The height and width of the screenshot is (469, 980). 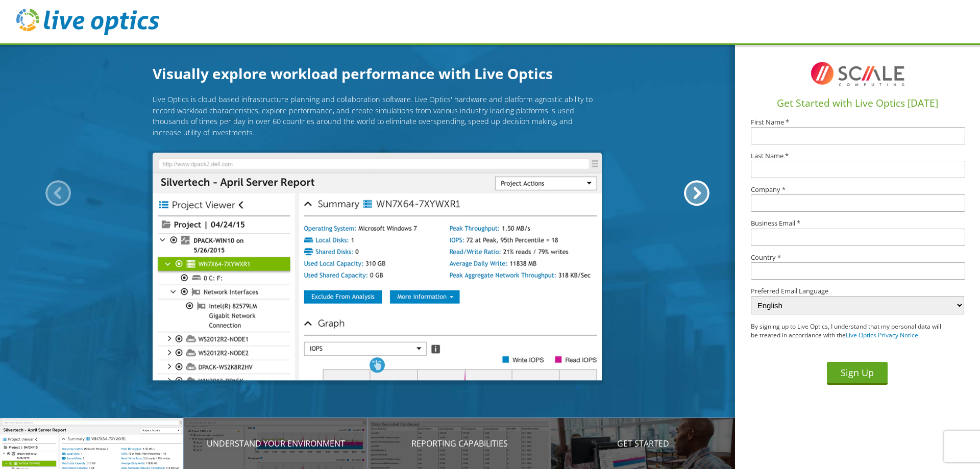 What do you see at coordinates (858, 291) in the screenshot?
I see `label: Preferred Email Language` at bounding box center [858, 291].